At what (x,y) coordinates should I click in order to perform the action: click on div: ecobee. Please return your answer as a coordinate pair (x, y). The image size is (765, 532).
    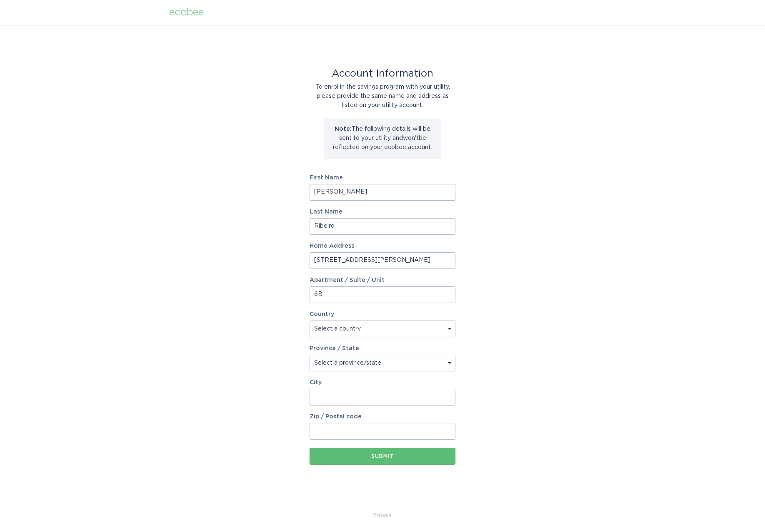
    Looking at the image, I should click on (186, 12).